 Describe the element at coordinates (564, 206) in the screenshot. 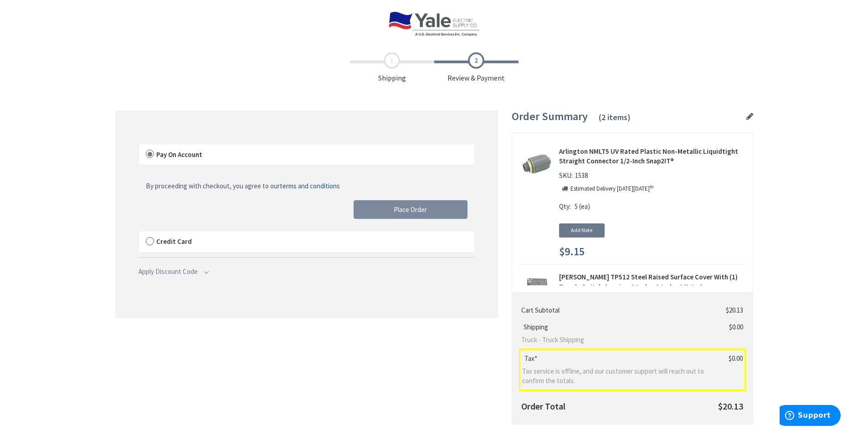

I see `span: Qty` at that location.